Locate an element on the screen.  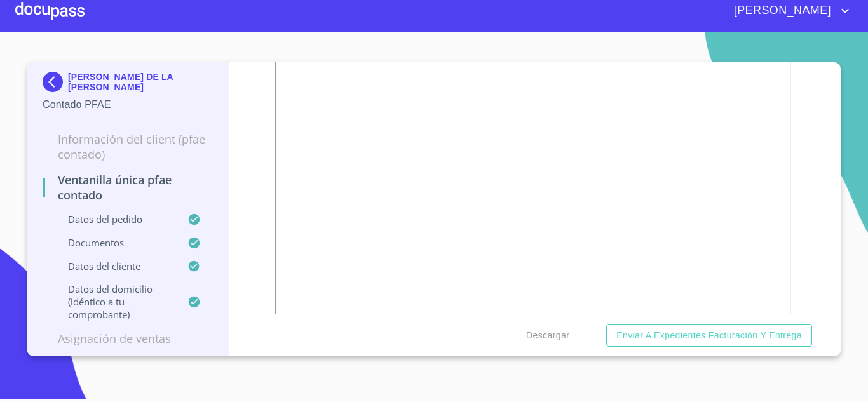
img: Docupass spot blue is located at coordinates (55, 82).